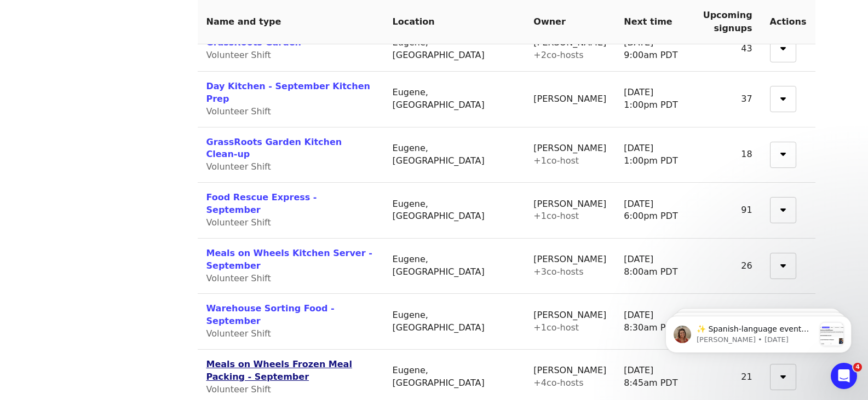  I want to click on img: Profile image for Megan, so click(33, 40).